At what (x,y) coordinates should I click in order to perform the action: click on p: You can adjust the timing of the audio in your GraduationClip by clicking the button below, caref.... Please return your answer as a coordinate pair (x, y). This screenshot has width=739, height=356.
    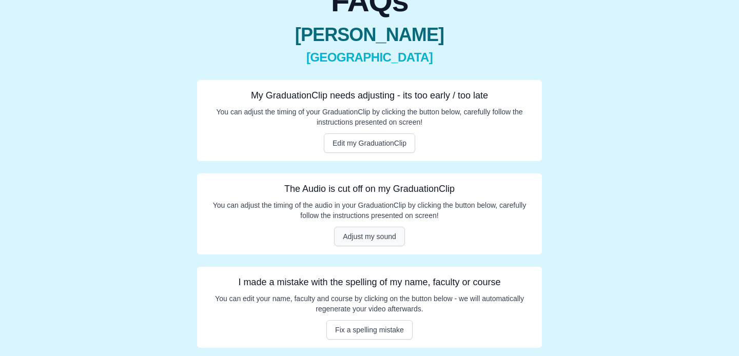
    Looking at the image, I should click on (370, 210).